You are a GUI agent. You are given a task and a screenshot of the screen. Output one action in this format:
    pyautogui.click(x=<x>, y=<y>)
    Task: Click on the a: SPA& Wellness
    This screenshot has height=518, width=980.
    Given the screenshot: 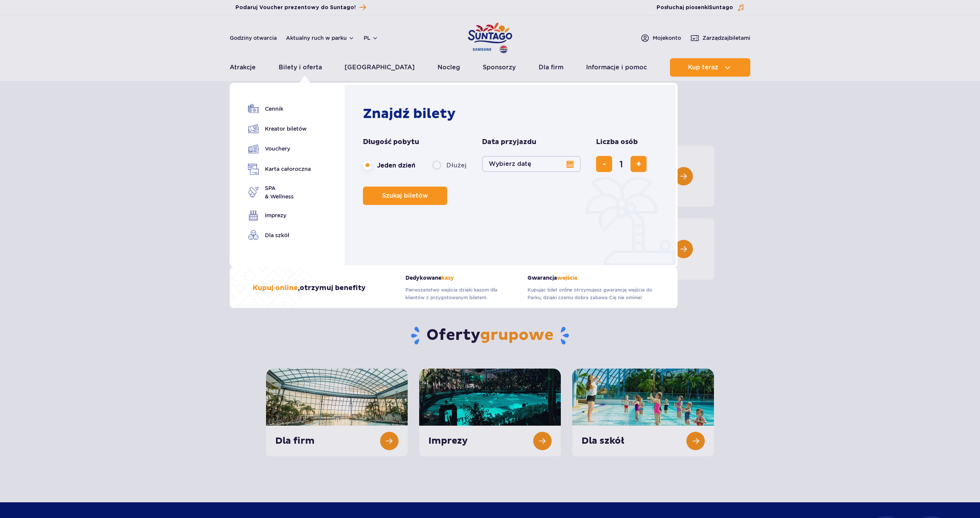 What is the action you would take?
    pyautogui.click(x=279, y=193)
    